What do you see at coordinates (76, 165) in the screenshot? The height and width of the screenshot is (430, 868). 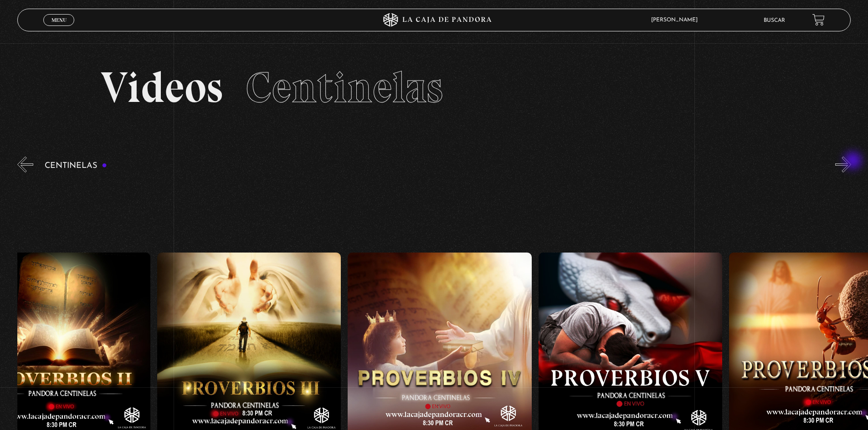 I see `h3: Centinelas` at bounding box center [76, 165].